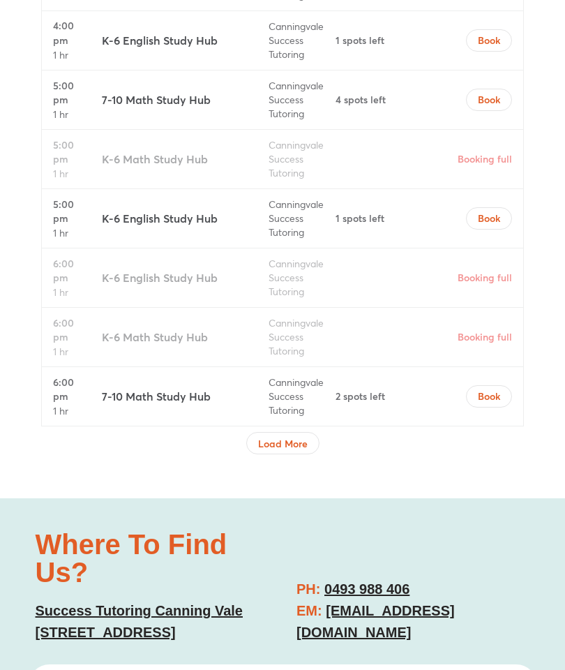  What do you see at coordinates (152, 558) in the screenshot?
I see `h2: Where To Find Us?` at bounding box center [152, 558].